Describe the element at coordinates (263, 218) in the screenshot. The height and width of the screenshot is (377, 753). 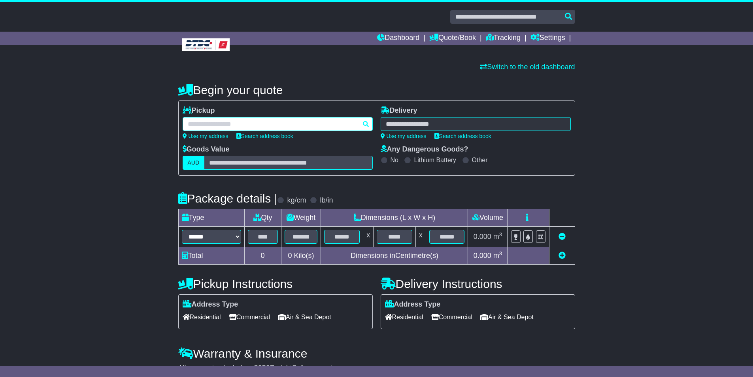
I see `td: Qty` at that location.